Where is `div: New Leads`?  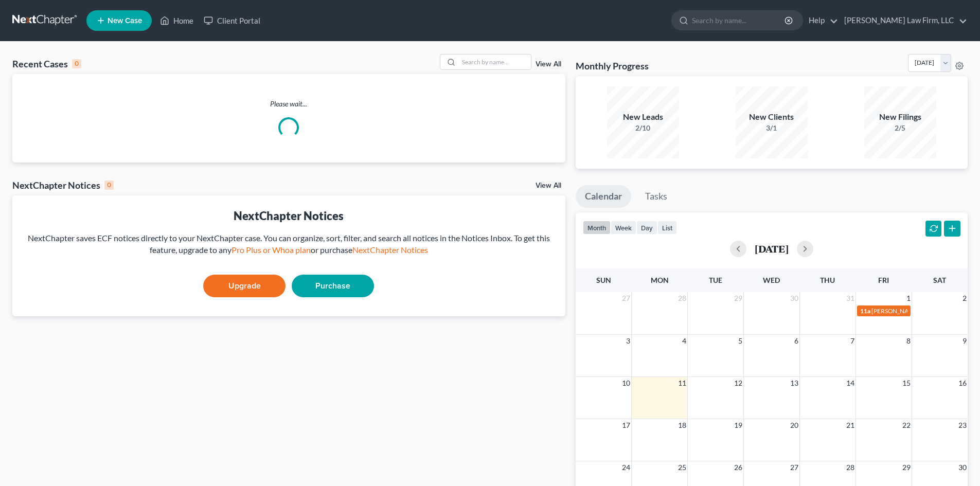 div: New Leads is located at coordinates (643, 117).